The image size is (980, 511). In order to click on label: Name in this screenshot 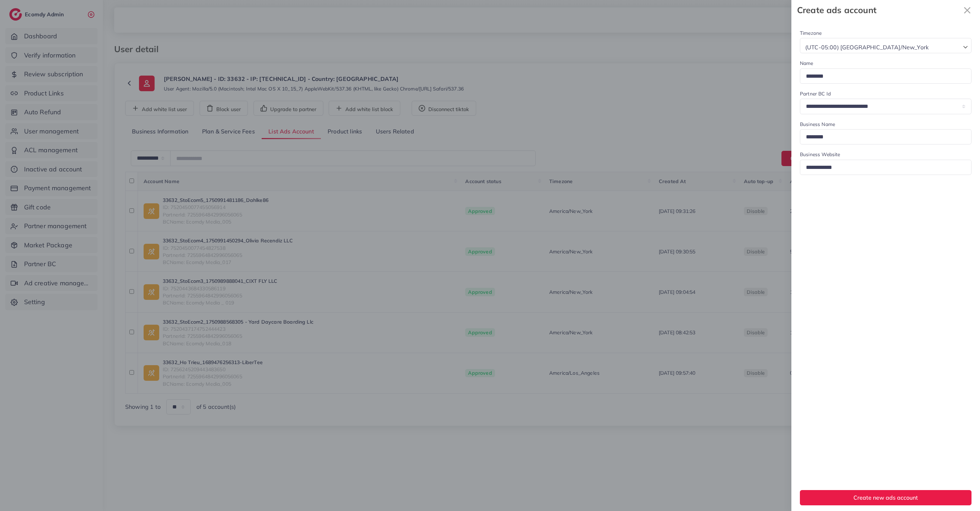, I will do `click(807, 63)`.